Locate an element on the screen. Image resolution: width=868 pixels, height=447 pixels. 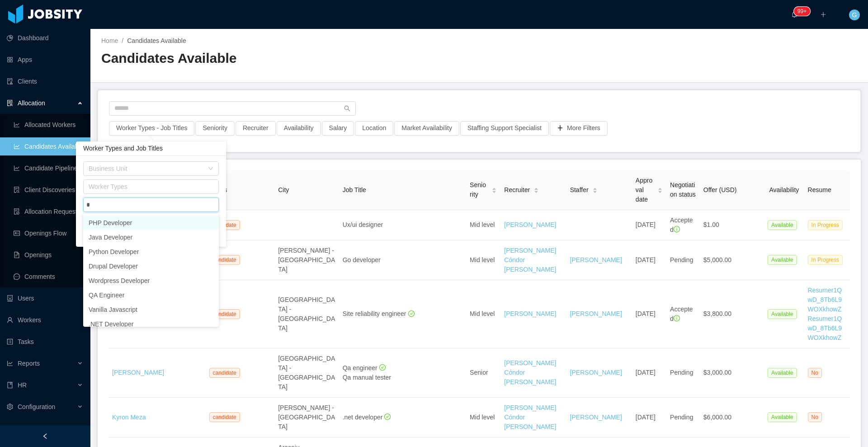
a: icon: file-doneAllocation Requests is located at coordinates (49, 212).